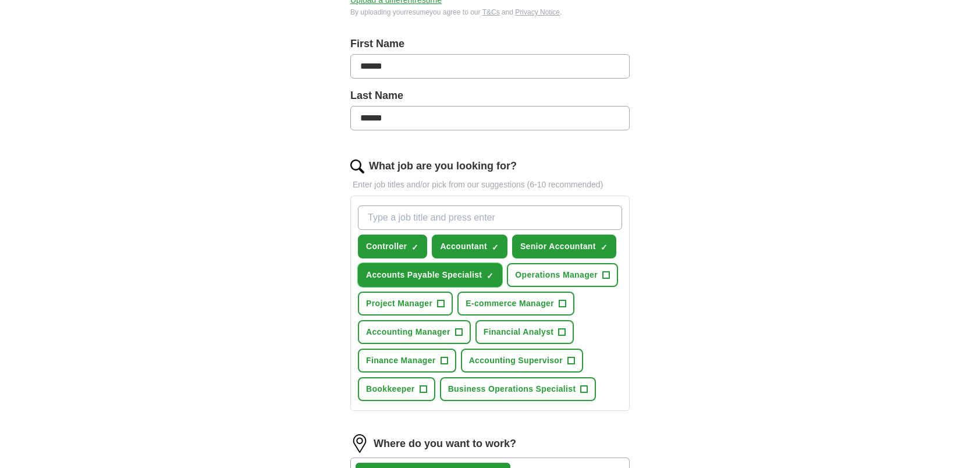 The width and height of the screenshot is (980, 468). What do you see at coordinates (406, 360) in the screenshot?
I see `button: Finance Manager` at bounding box center [406, 360].